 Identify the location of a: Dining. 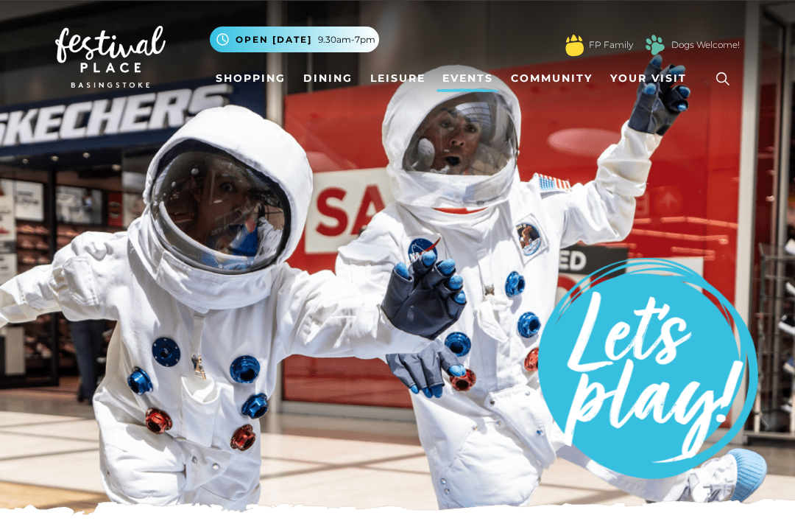
(328, 78).